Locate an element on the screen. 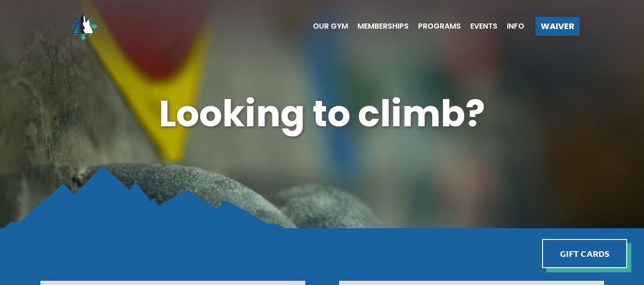 This screenshot has width=644, height=285. a: Events is located at coordinates (479, 26).